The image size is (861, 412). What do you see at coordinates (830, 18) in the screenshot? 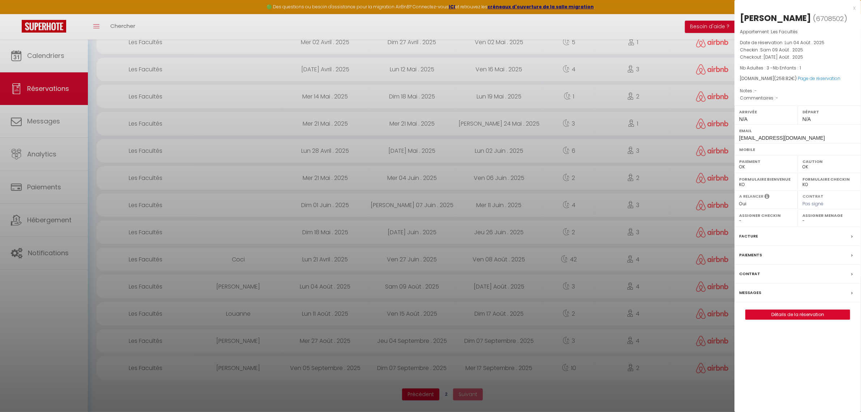
I see `span: 6708502` at bounding box center [830, 18].